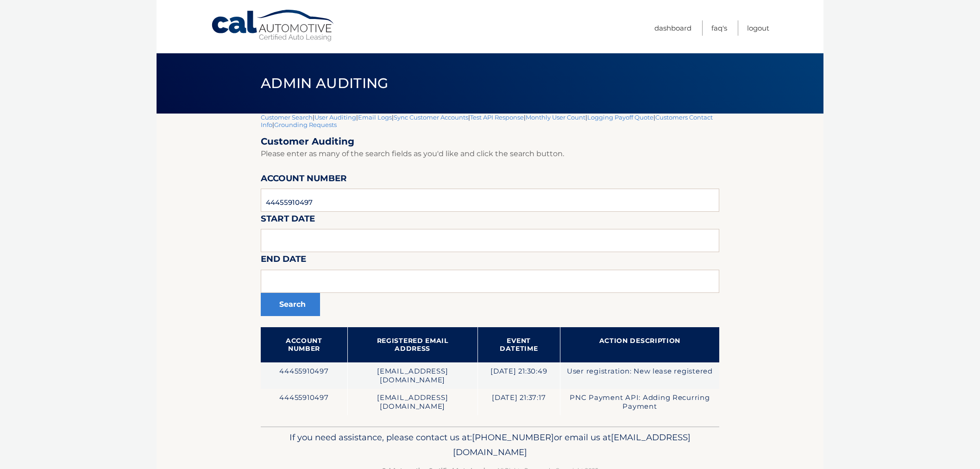  What do you see at coordinates (640, 402) in the screenshot?
I see `td: PNC Payment API: Adding Recurring Payment` at bounding box center [640, 402].